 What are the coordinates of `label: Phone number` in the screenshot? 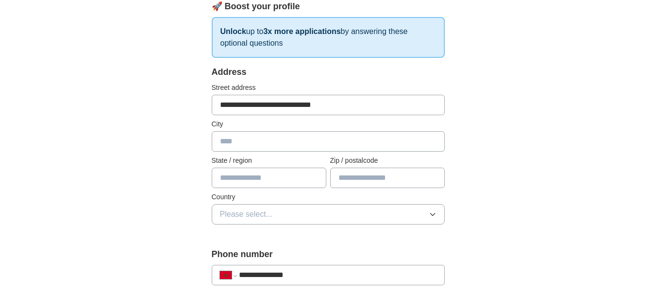 It's located at (328, 254).